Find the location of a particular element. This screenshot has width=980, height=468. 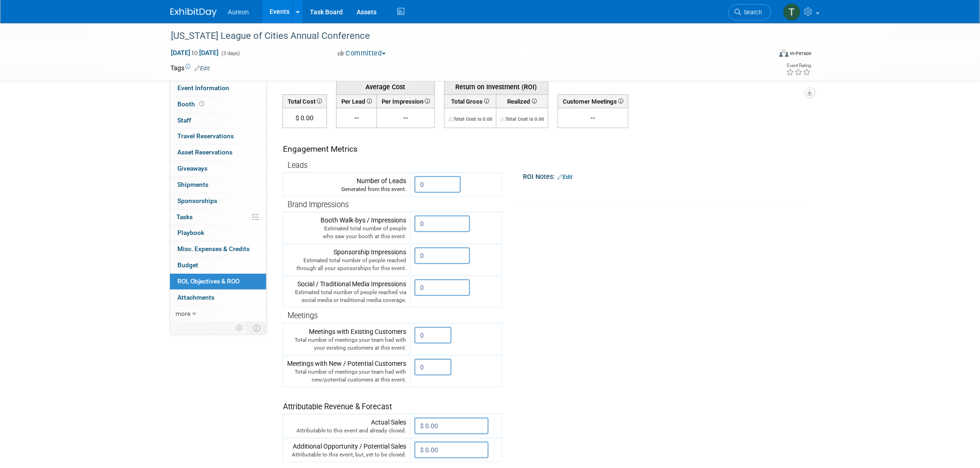

td: Tags is located at coordinates (190, 68).